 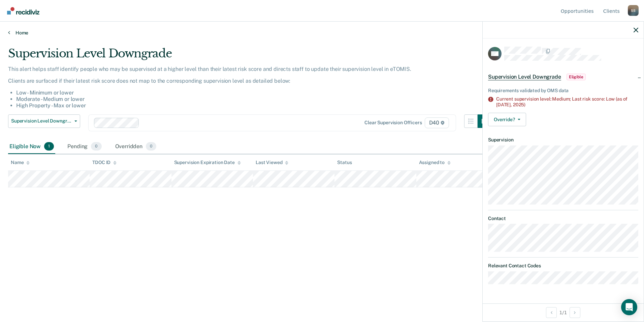 What do you see at coordinates (563, 91) in the screenshot?
I see `div: Requirements validated by OMS data` at bounding box center [563, 91].